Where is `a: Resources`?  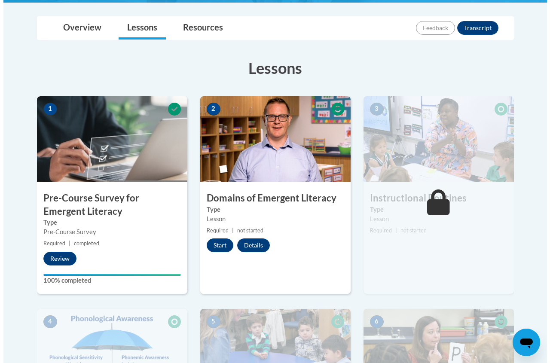 a: Resources is located at coordinates (199, 28).